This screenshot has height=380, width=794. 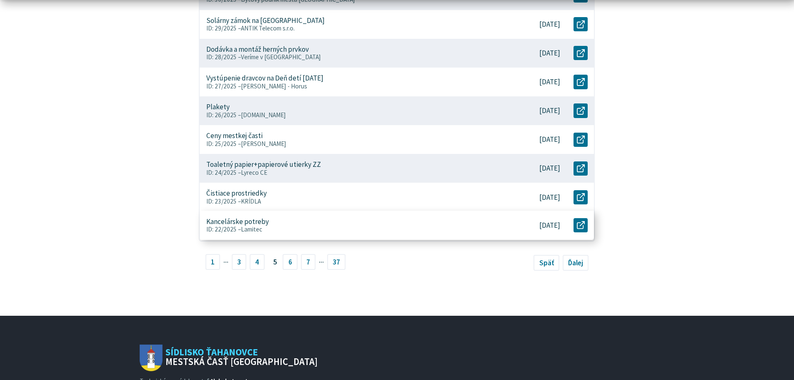 I want to click on p: Dodávka a montáž herných prvkov, so click(x=258, y=49).